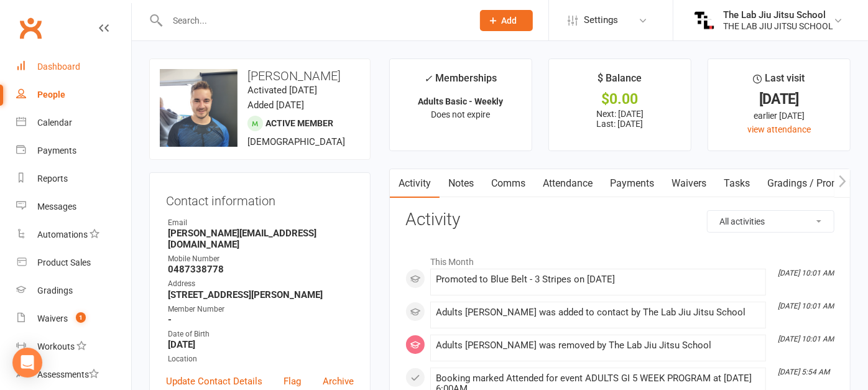 This screenshot has width=868, height=390. What do you see at coordinates (509, 20) in the screenshot?
I see `span: Add` at bounding box center [509, 20].